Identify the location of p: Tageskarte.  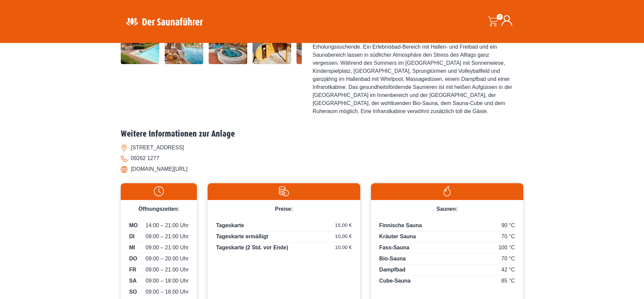
(284, 226).